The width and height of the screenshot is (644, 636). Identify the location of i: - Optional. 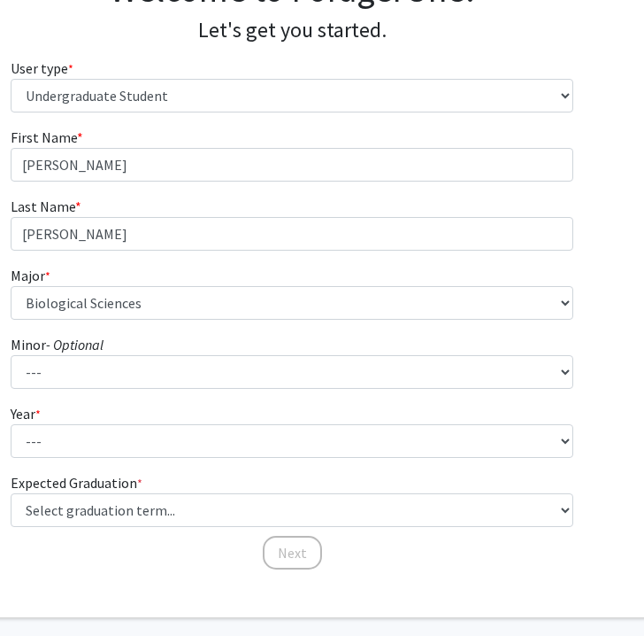
(74, 344).